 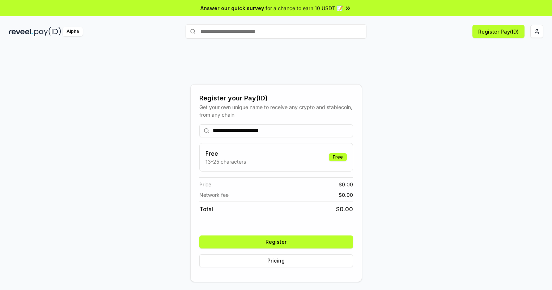 What do you see at coordinates (214, 195) in the screenshot?
I see `span: Network fee` at bounding box center [214, 195].